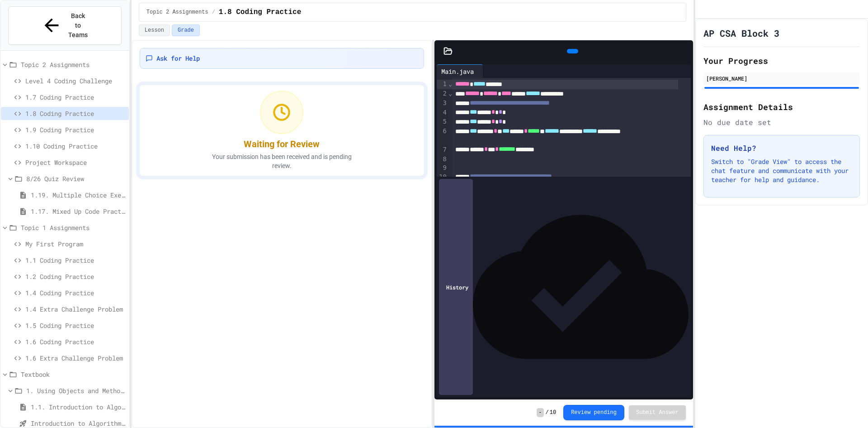 The width and height of the screenshot is (868, 428). What do you see at coordinates (75, 178) in the screenshot?
I see `span: 8/26 Quiz Review` at bounding box center [75, 178].